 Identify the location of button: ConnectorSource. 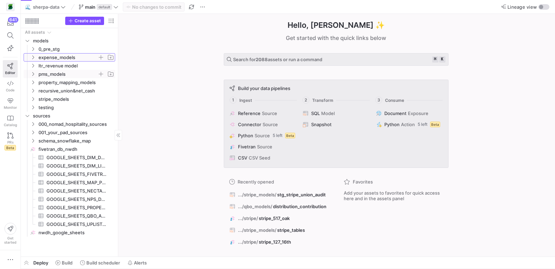
(263, 124).